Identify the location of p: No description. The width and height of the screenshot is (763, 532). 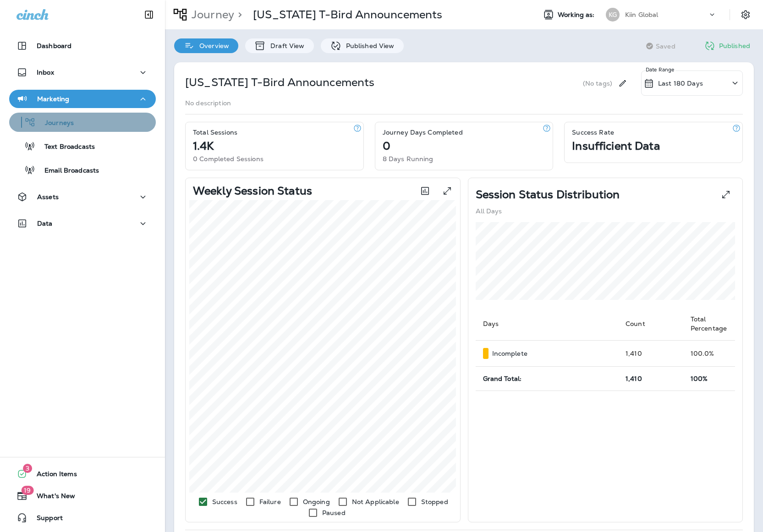
(208, 103).